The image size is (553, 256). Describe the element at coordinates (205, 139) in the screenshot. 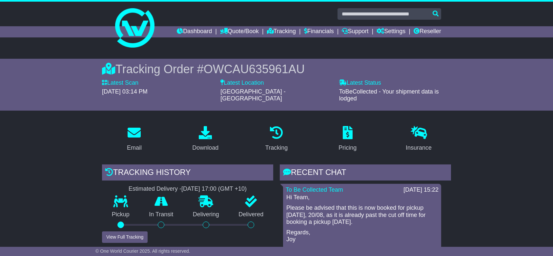

I see `a: Download` at that location.